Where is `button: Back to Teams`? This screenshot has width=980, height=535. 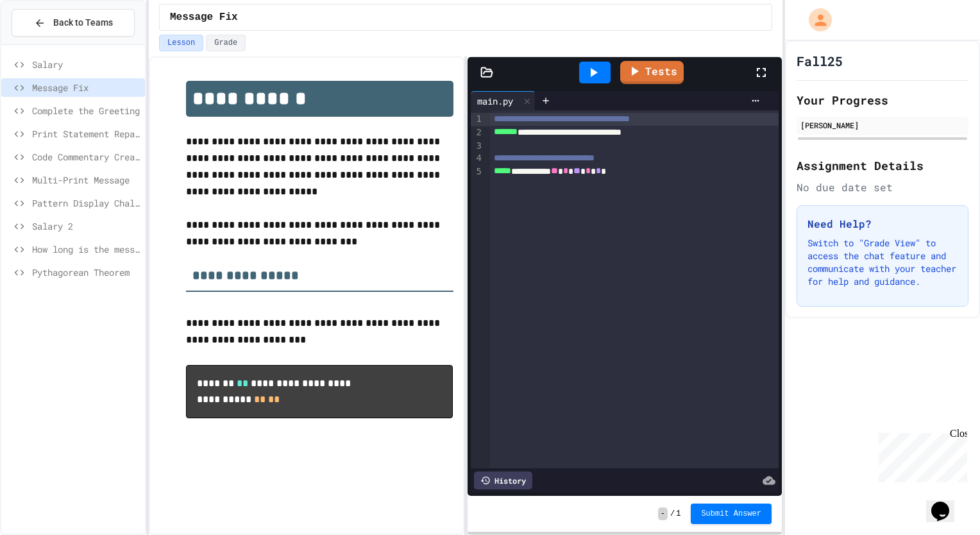
button: Back to Teams is located at coordinates (73, 22).